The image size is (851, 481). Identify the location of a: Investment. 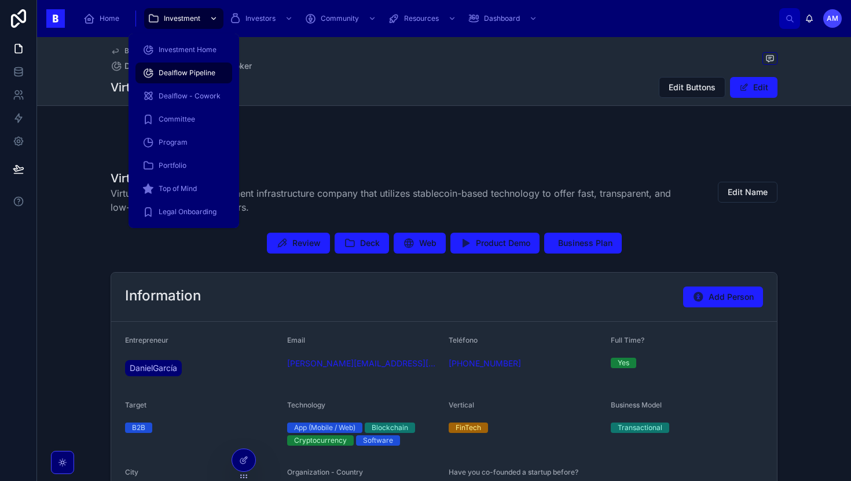
(183, 19).